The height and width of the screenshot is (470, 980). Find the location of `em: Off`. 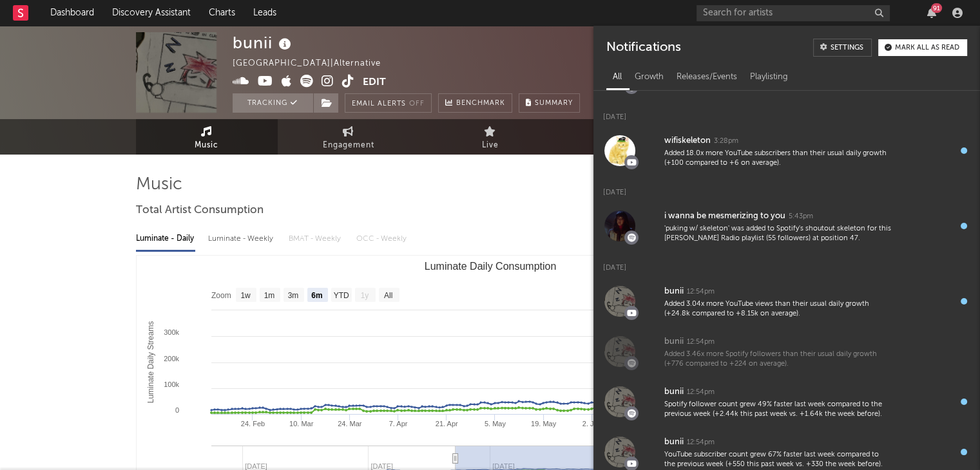

em: Off is located at coordinates (417, 103).